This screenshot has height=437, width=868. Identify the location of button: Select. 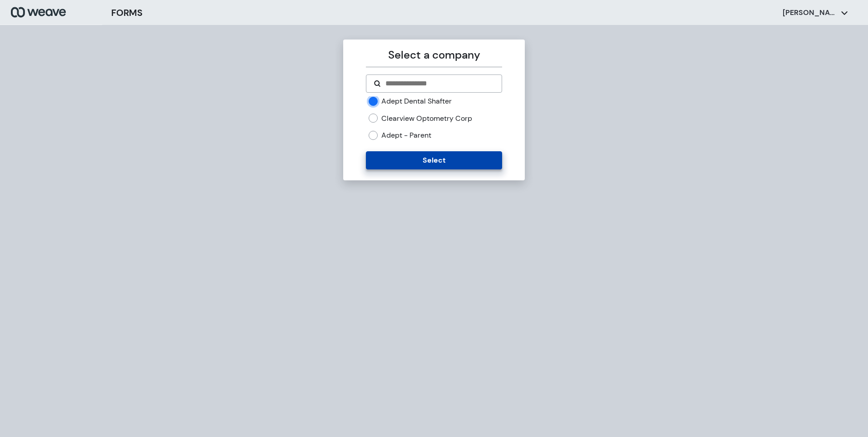
(433, 160).